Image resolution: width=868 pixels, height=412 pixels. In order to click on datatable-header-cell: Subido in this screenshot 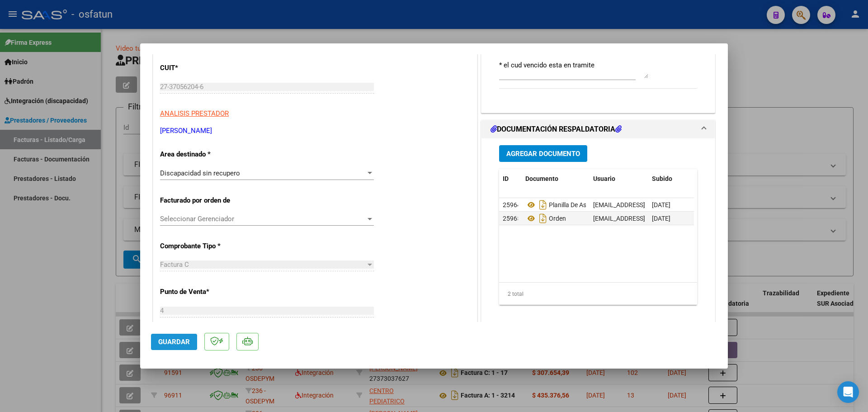, I will do `click(671, 179)`.